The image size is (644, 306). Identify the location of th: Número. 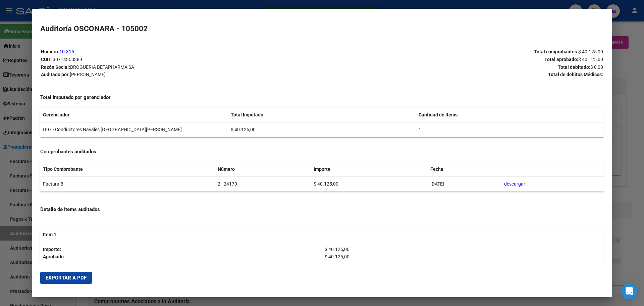
(263, 169).